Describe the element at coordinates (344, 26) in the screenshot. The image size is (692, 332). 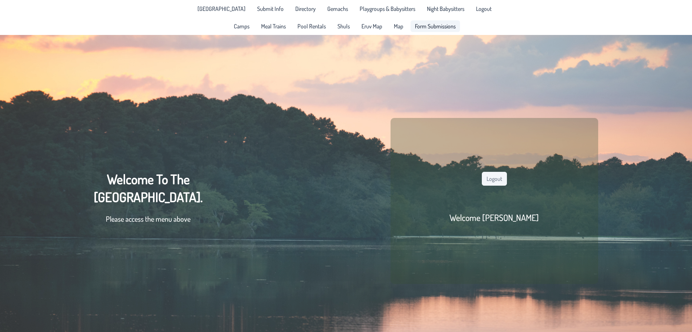
I see `a: Shuls` at that location.